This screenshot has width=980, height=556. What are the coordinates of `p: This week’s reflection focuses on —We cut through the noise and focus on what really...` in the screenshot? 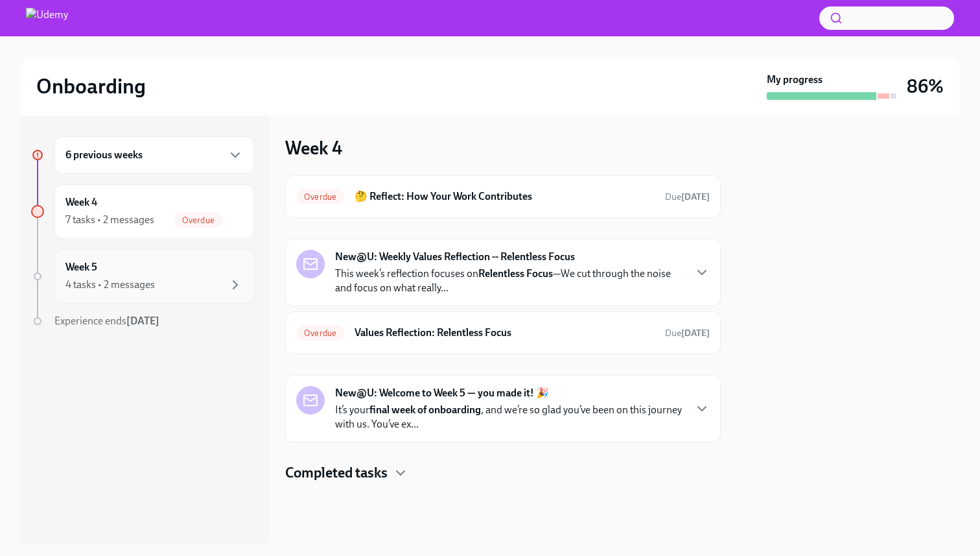 It's located at (509, 281).